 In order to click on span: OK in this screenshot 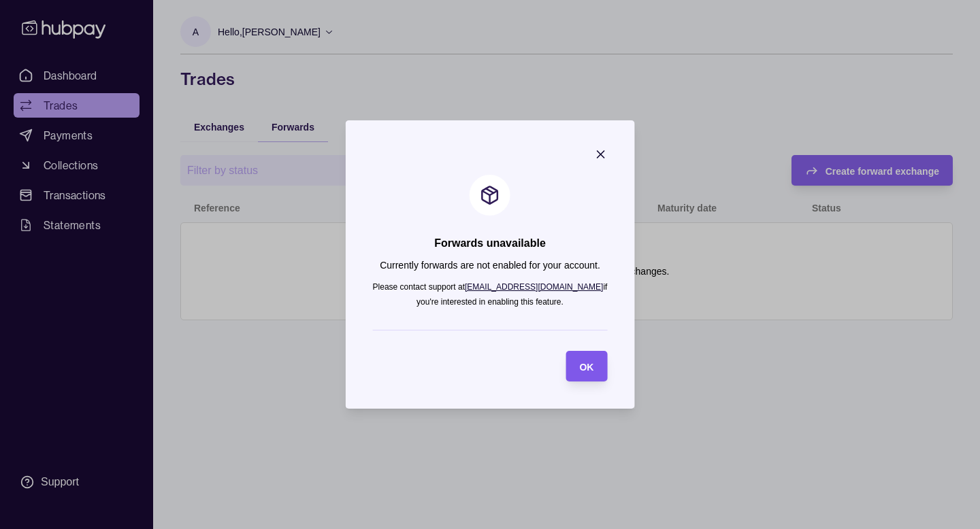, I will do `click(586, 367)`.